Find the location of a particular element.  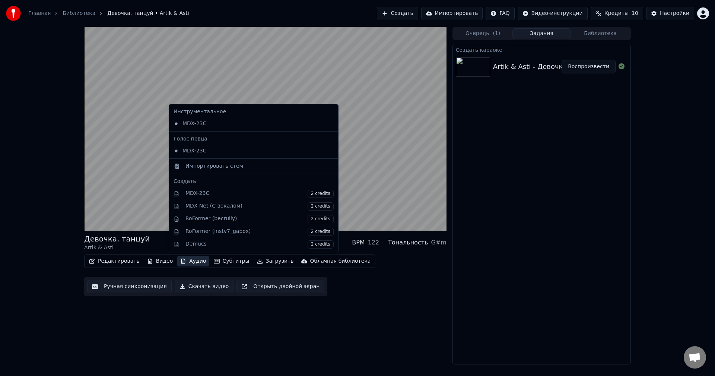

div: Demucs is located at coordinates (259, 244).